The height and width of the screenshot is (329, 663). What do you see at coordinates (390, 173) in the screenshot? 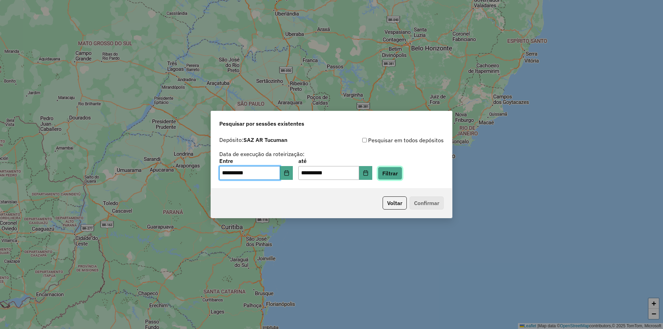
I see `button: Filtrar` at bounding box center [390, 173].